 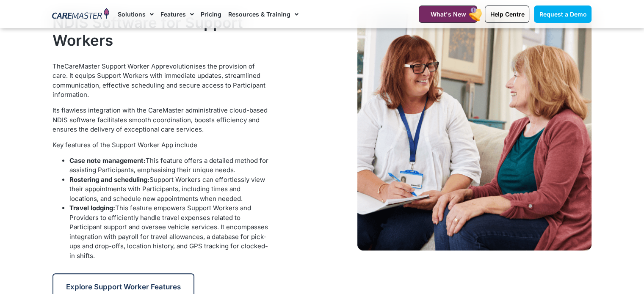 What do you see at coordinates (507, 14) in the screenshot?
I see `span: Help Centre` at bounding box center [507, 14].